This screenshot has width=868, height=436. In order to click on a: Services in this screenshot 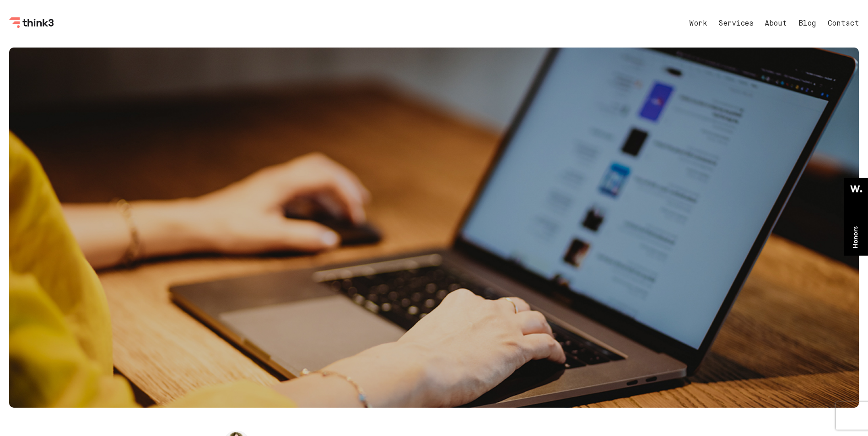, I will do `click(735, 24)`.